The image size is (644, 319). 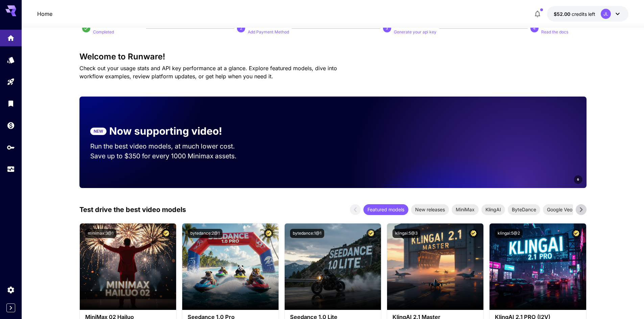 I want to click on div: Settings, so click(x=11, y=289).